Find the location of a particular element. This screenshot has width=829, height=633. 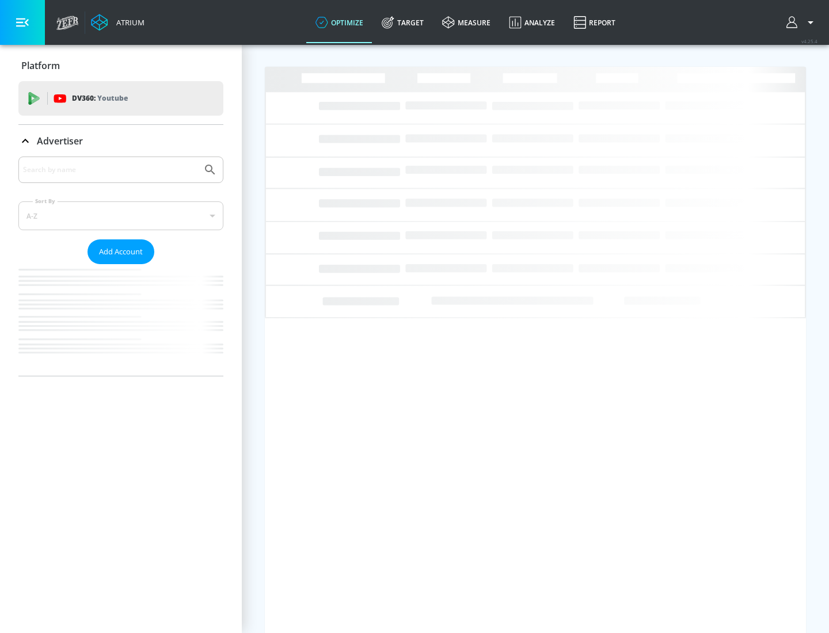

button: Add Account is located at coordinates (121, 252).